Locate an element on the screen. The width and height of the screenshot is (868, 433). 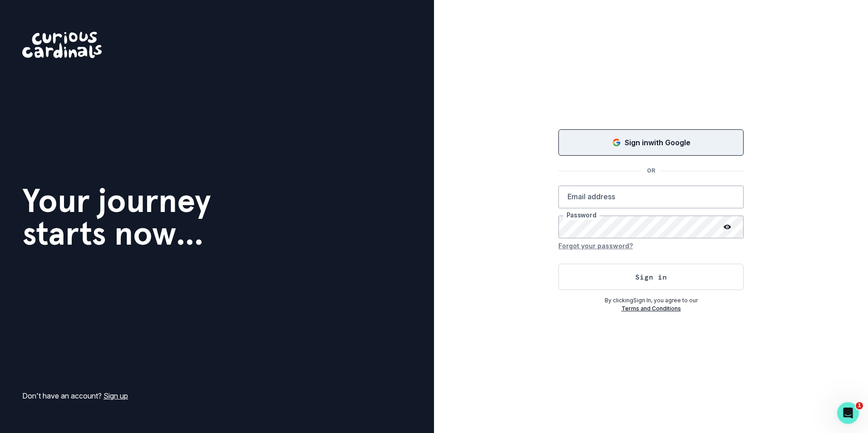
h1: Your journey starts now... is located at coordinates (117, 217).